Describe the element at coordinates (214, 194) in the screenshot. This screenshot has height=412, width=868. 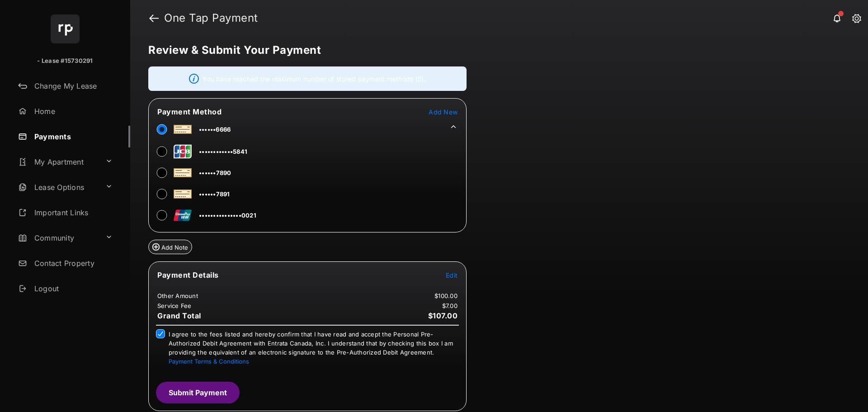
I see `span: ••••••7891` at that location.